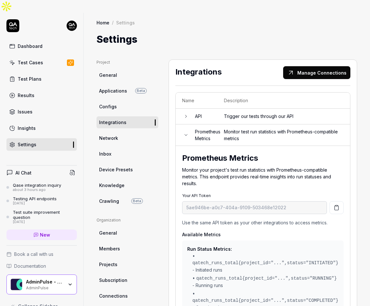 This screenshot has height=306, width=370. What do you see at coordinates (41, 62) in the screenshot?
I see `a: Test Cases` at bounding box center [41, 62].